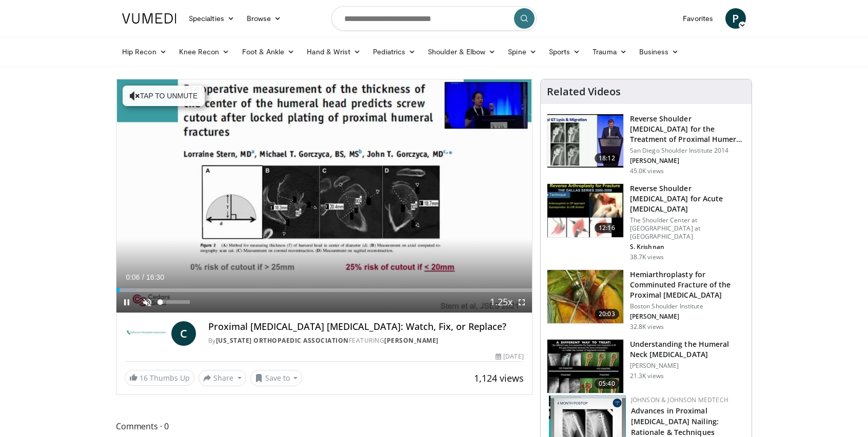  Describe the element at coordinates (647, 171) in the screenshot. I see `p: 45.0K views` at that location.